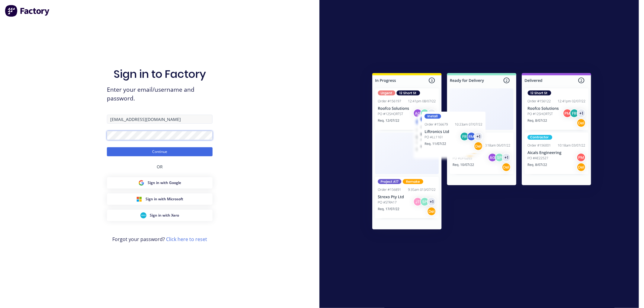 This screenshot has width=644, height=308. I want to click on span: Sign in with Microsoft, so click(164, 199).